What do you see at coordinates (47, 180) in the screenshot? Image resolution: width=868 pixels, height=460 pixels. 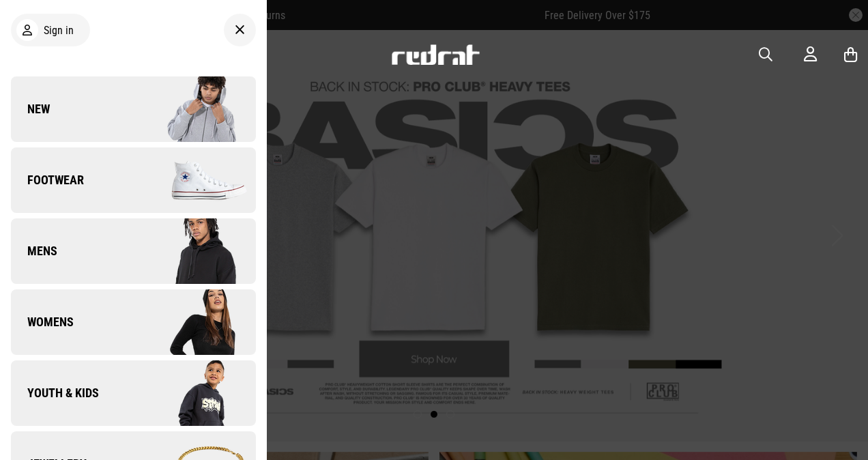 I see `span: Footwear` at bounding box center [47, 180].